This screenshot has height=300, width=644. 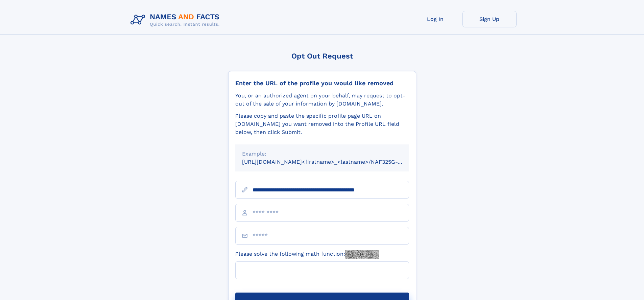 What do you see at coordinates (436, 19) in the screenshot?
I see `a: Log In` at bounding box center [436, 19].